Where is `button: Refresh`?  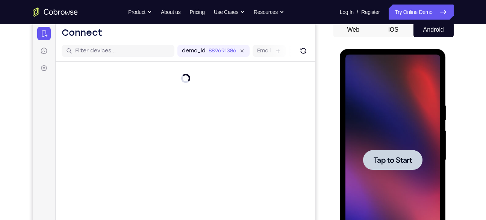 button: Refresh is located at coordinates (271, 29).